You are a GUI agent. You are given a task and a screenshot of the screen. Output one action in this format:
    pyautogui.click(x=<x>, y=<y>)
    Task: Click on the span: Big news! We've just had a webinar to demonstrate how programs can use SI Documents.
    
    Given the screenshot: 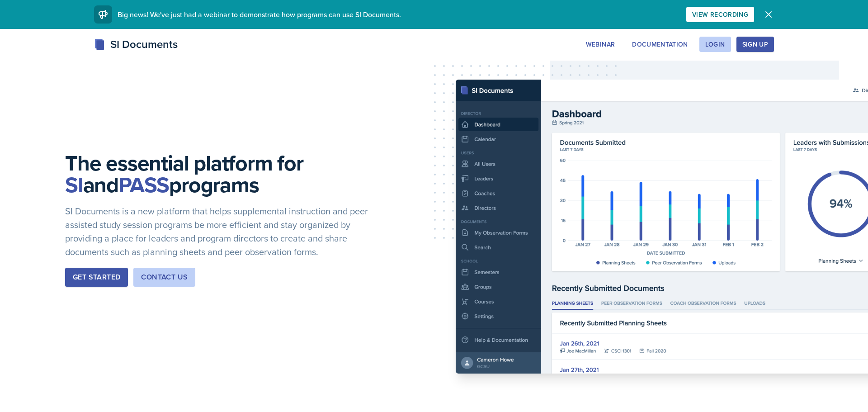 What is the action you would take?
    pyautogui.click(x=259, y=15)
    